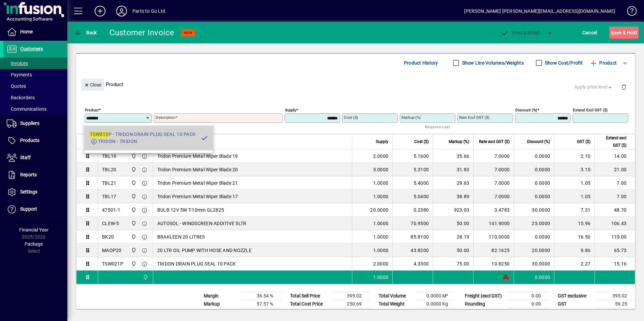 The height and width of the screenshot is (321, 644). Describe the element at coordinates (492, 63) in the screenshot. I see `label: Show Line Volumes/Weights` at that location.